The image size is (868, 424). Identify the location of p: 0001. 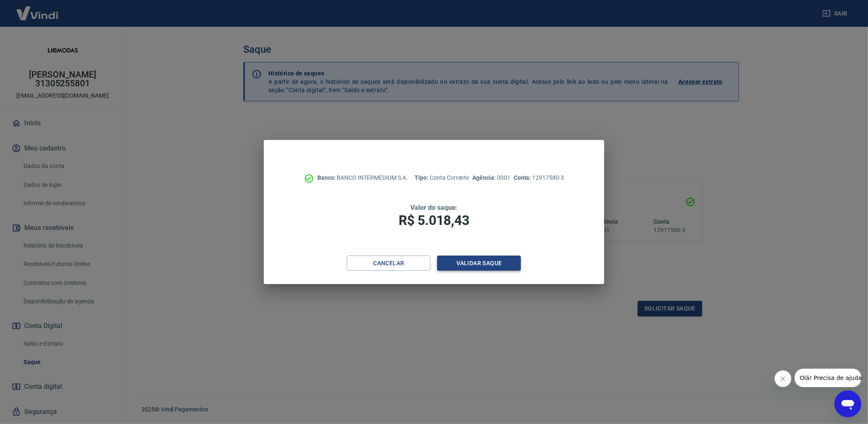
(491, 178).